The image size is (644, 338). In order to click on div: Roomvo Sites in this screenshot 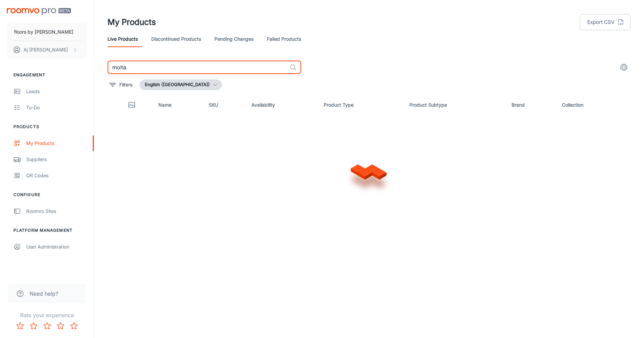, I will do `click(56, 211)`.